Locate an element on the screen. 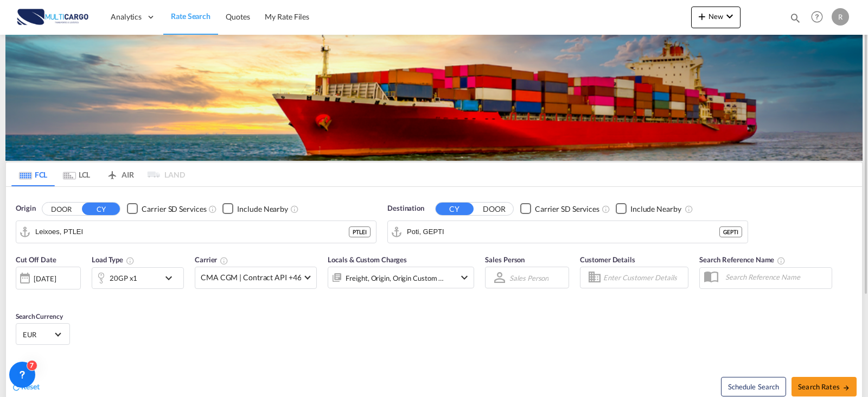 The width and height of the screenshot is (868, 397). span: New is located at coordinates (715, 16).